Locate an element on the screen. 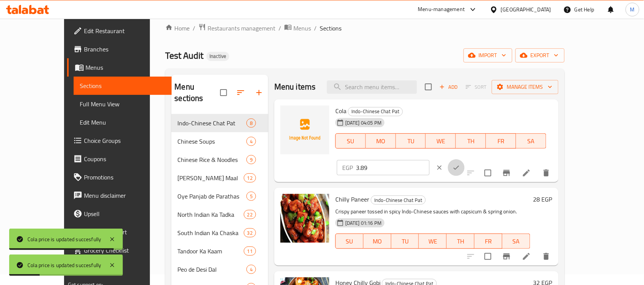 This screenshot has height=285, width=644. a: Home is located at coordinates (178, 28).